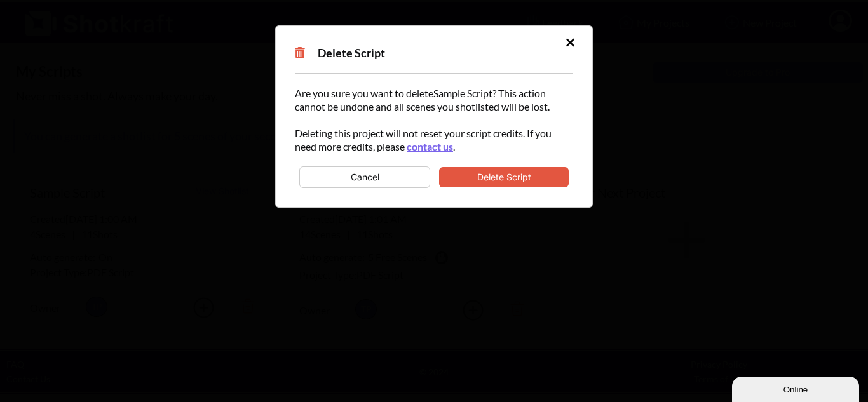 Image resolution: width=868 pixels, height=402 pixels. Describe the element at coordinates (434, 137) in the screenshot. I see `div: Are you sure you want to delete Sample Script ? This action cannot be undone and all scenes you s...` at that location.